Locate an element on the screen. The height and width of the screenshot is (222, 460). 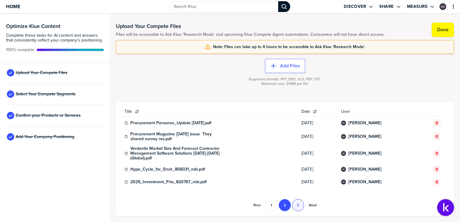
span: Select Your Compete Segments is located at coordinates (45, 94).